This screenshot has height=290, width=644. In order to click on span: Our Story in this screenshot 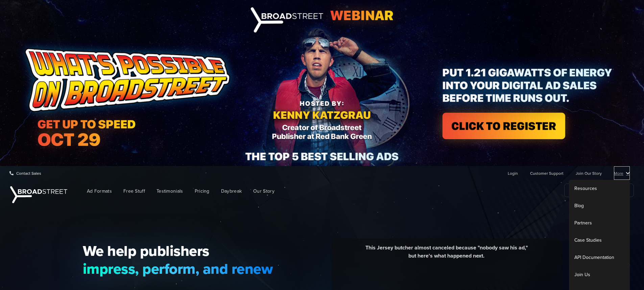, I will do `click(264, 191)`.